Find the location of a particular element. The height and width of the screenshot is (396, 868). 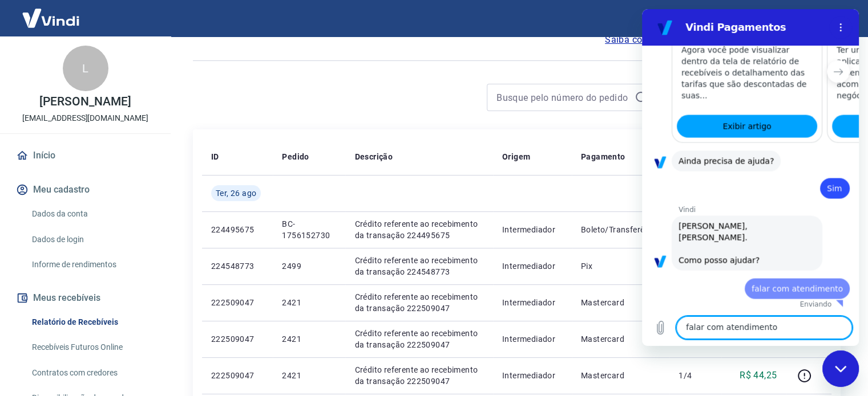

a: Contratos com credores is located at coordinates (92, 373).